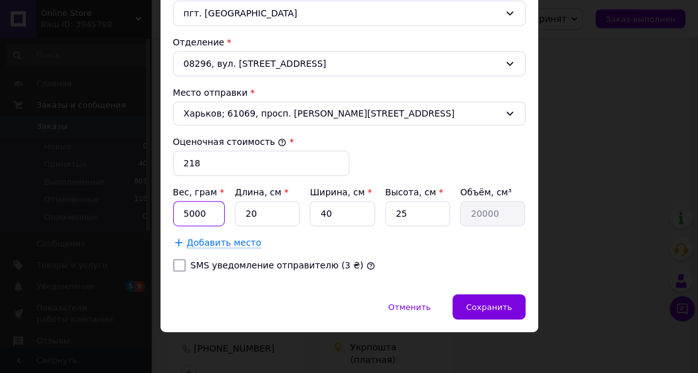 Image resolution: width=698 pixels, height=373 pixels. What do you see at coordinates (414, 192) in the screenshot?
I see `label: Высота, см` at bounding box center [414, 192].